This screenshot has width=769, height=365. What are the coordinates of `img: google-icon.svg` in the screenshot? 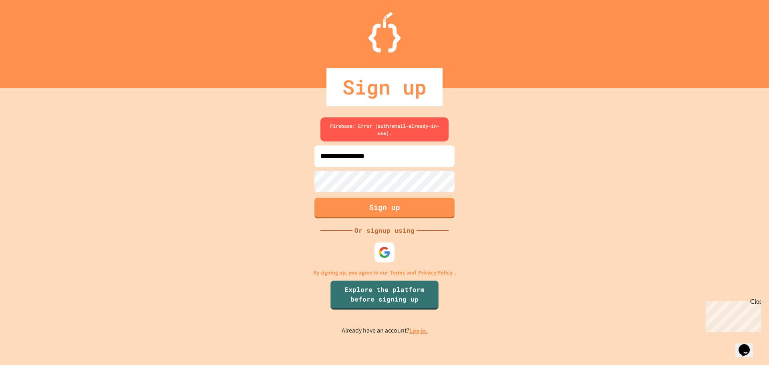 It's located at (385, 252).